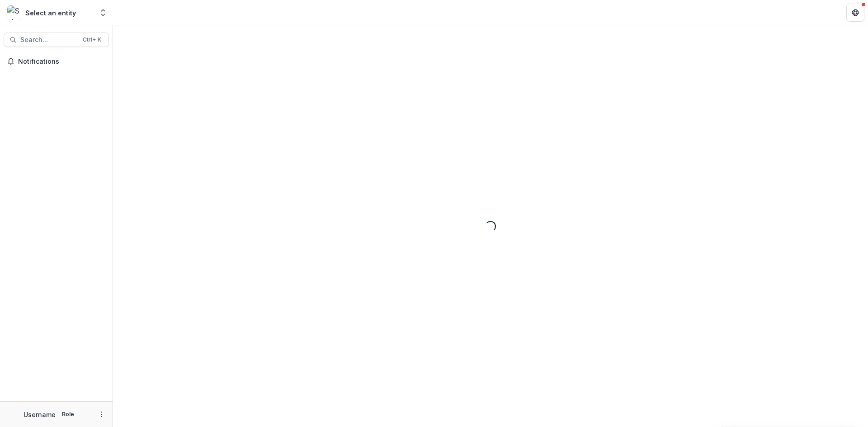 The image size is (868, 427). I want to click on div: Select an entity, so click(50, 13).